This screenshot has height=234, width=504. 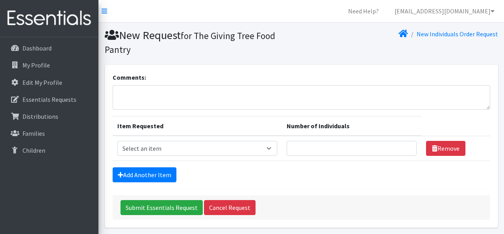 I want to click on small: for The Giving Tree Food Pantry, so click(x=190, y=43).